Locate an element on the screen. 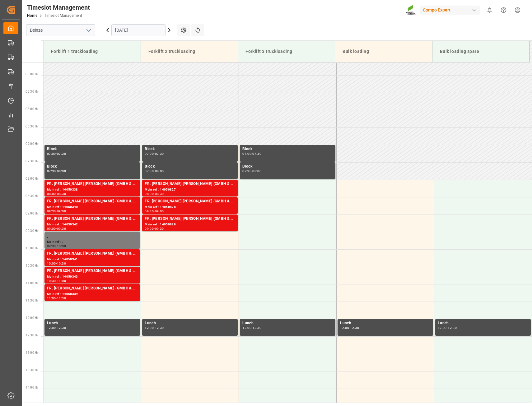 This screenshot has width=532, height=406. div: 11:30 is located at coordinates (61, 299).